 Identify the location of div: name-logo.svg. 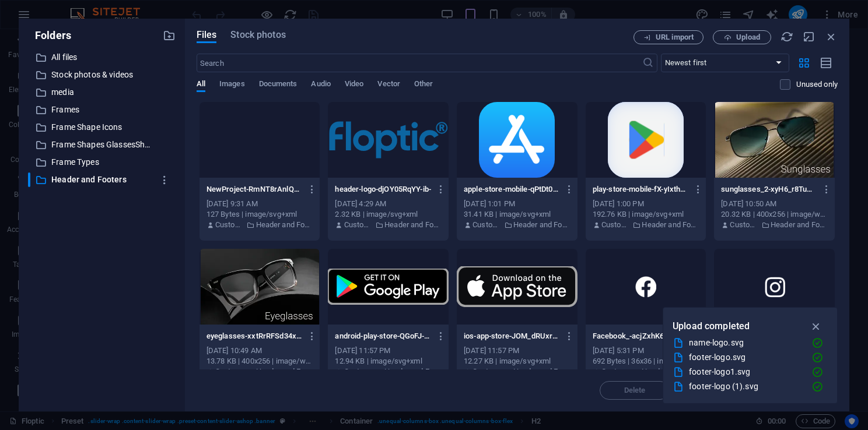
(746, 343).